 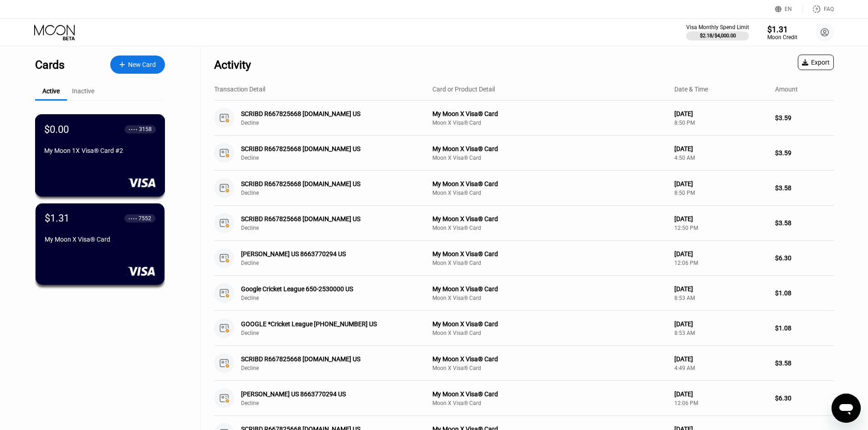 What do you see at coordinates (100, 155) in the screenshot?
I see `div: $0.00● ● ● ●3158My Moon 1X Visa® Card #2` at bounding box center [100, 155].